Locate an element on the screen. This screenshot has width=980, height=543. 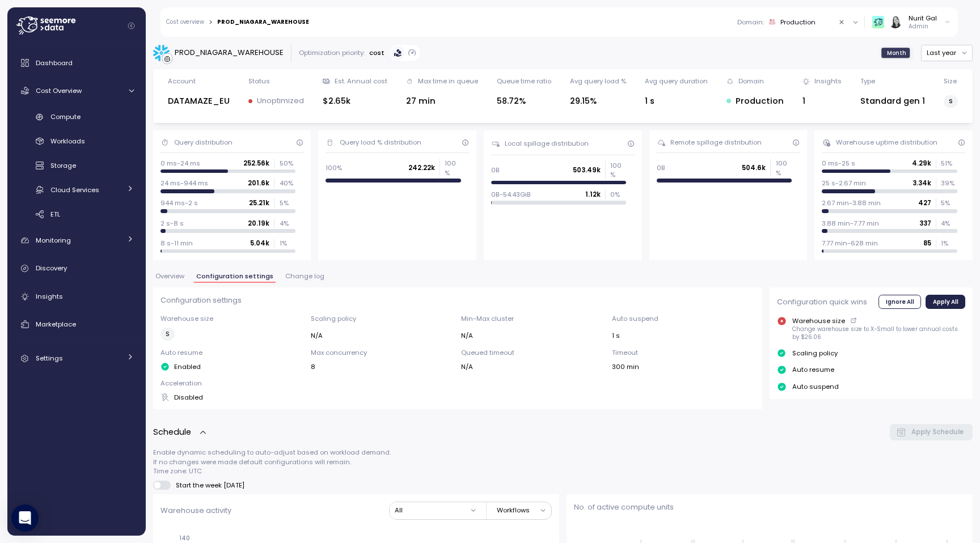
div: 300 min is located at coordinates (683, 367).